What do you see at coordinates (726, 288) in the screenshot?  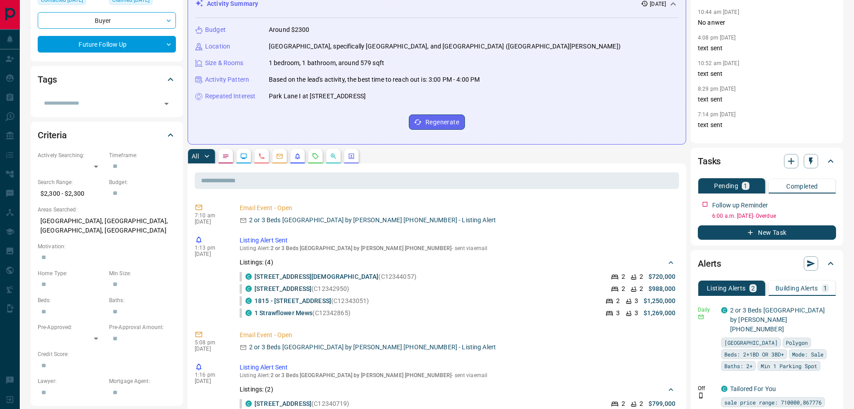 I see `p: Listing Alerts` at bounding box center [726, 288].